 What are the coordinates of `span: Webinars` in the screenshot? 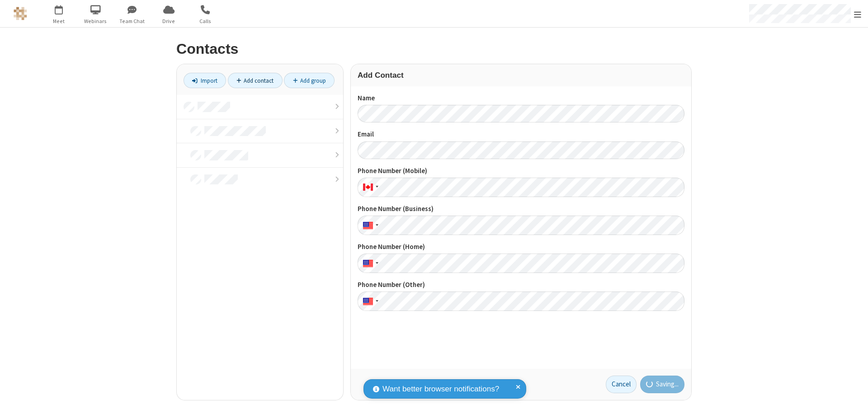 It's located at (95, 21).